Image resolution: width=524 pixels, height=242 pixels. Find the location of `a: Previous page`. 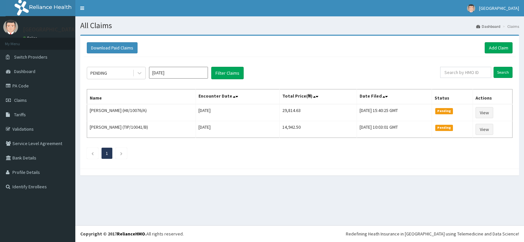

a: Previous page is located at coordinates (92, 153).